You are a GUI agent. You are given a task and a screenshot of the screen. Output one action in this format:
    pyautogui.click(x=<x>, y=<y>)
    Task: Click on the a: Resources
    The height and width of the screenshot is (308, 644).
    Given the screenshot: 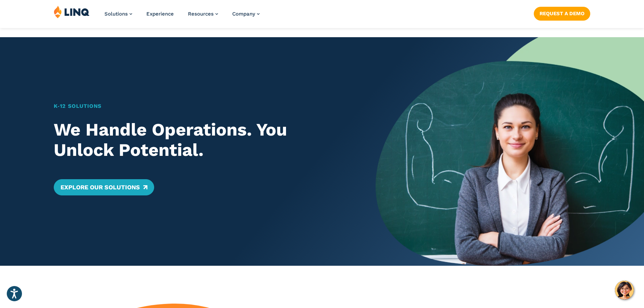 What is the action you would take?
    pyautogui.click(x=203, y=14)
    